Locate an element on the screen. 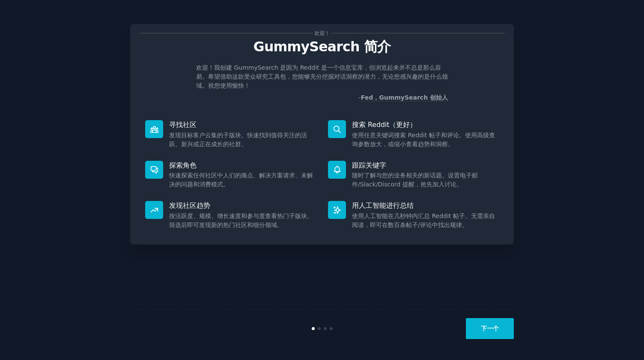 This screenshot has height=360, width=644. font: 欢迎！ is located at coordinates (322, 33).